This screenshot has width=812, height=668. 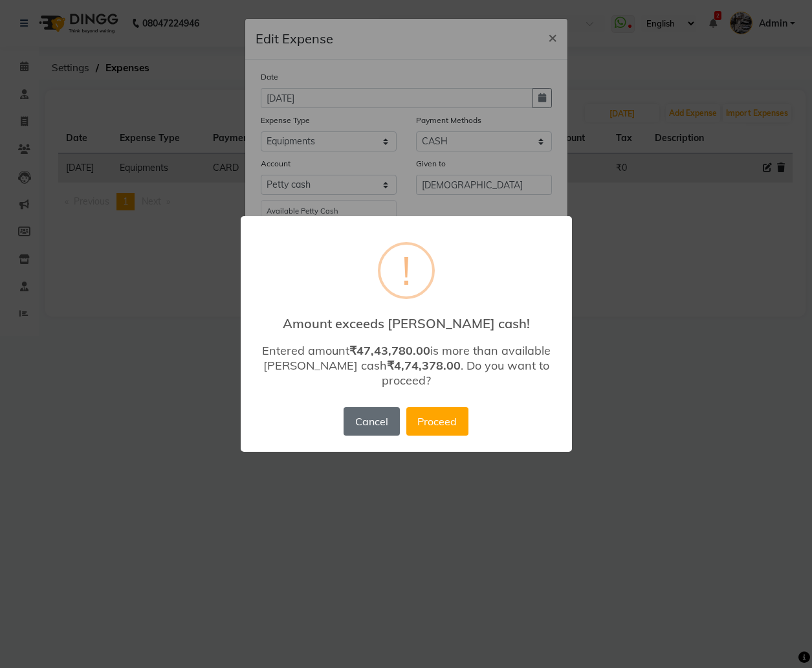 What do you see at coordinates (424, 365) in the screenshot?
I see `b: ₹4,74,378.00` at bounding box center [424, 365].